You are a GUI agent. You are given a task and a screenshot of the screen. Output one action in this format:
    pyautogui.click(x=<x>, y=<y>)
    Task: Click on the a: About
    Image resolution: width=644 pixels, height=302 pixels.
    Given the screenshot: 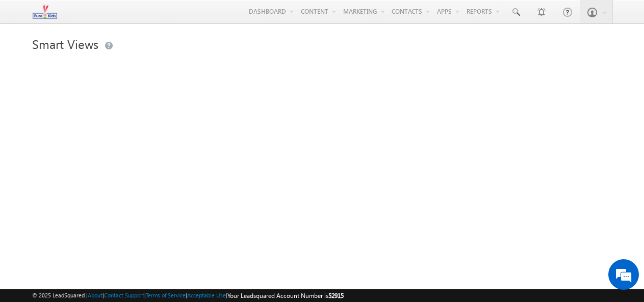 What is the action you would take?
    pyautogui.click(x=94, y=295)
    